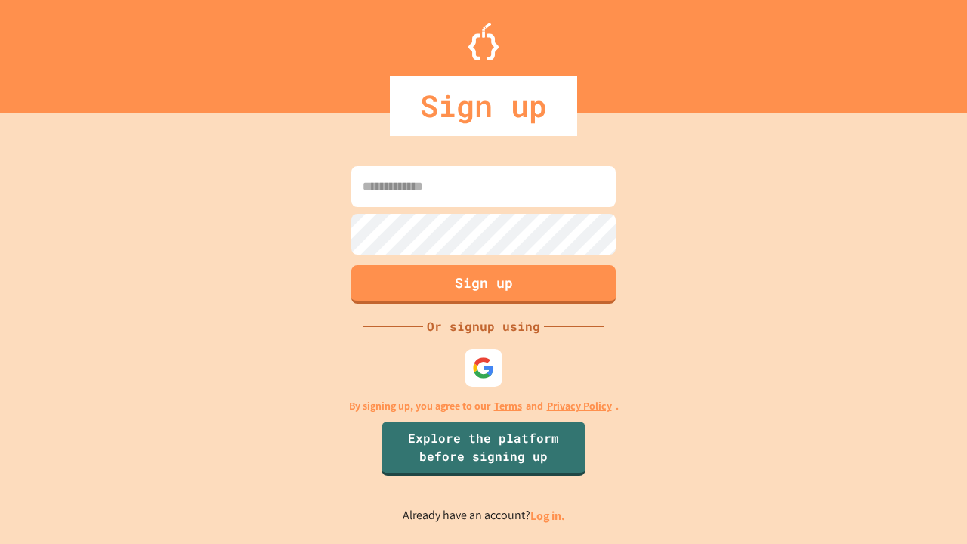  What do you see at coordinates (483, 106) in the screenshot?
I see `div: Sign up` at bounding box center [483, 106].